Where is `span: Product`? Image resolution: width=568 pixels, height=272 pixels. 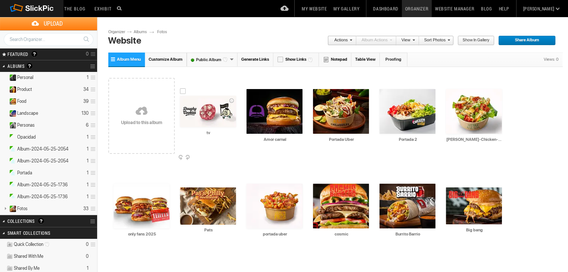 span: Product is located at coordinates (25, 90).